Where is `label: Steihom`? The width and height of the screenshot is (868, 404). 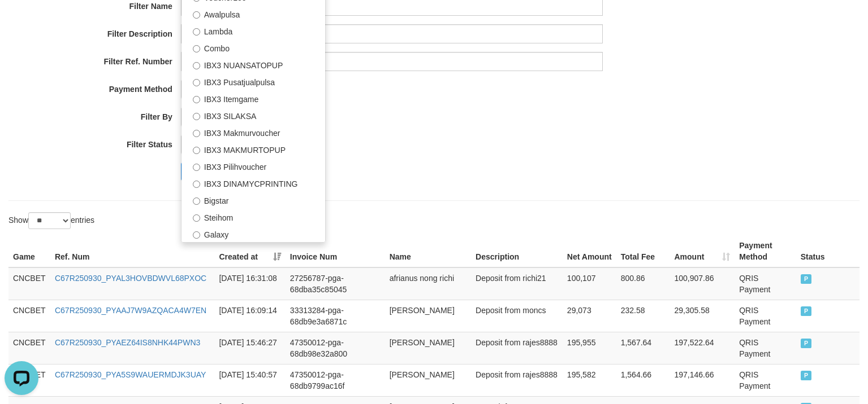
label: Steihom is located at coordinates (253, 217).